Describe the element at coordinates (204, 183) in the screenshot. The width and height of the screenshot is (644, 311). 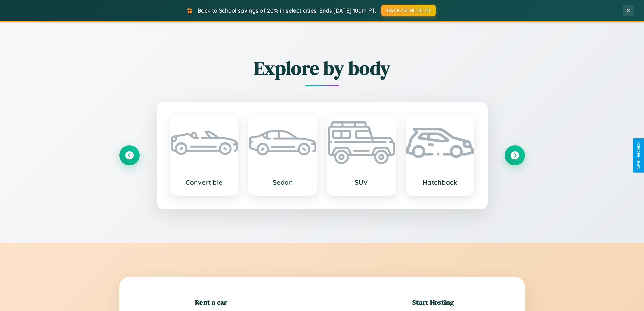
I see `h3: Convertible` at that location.